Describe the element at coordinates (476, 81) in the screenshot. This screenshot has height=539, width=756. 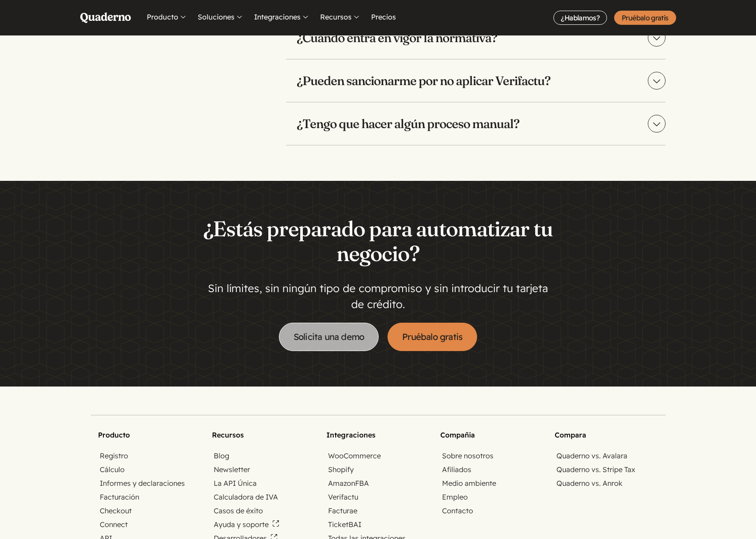
I see `h3: ¿Pueden sancionarme por no aplicar Verifactu?` at that location.